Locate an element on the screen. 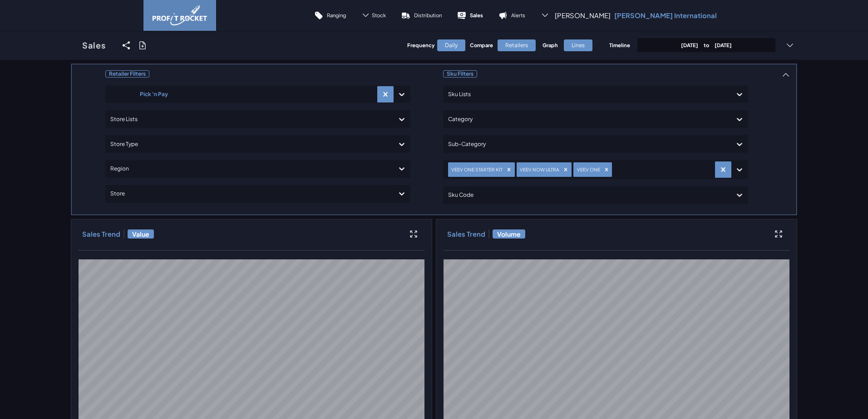  div: Remove VEEV ONE is located at coordinates (606, 170).